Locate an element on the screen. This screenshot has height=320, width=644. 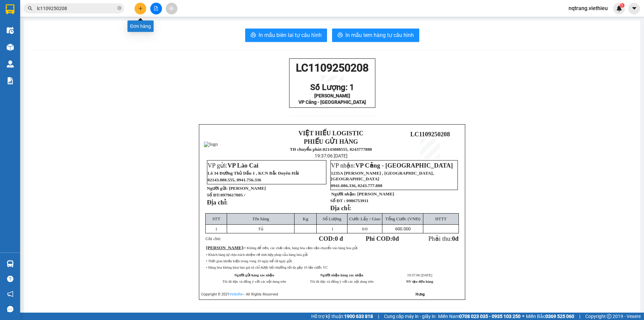
span: • Thời gian khiếu kiện trong vòng 10 ngày kể từ ngày gửi. is located at coordinates (249, 261).